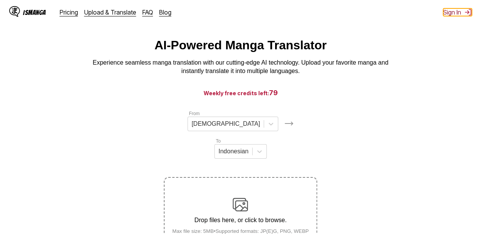 This screenshot has height=234, width=481. What do you see at coordinates (458, 12) in the screenshot?
I see `button: Sign In` at bounding box center [458, 12].